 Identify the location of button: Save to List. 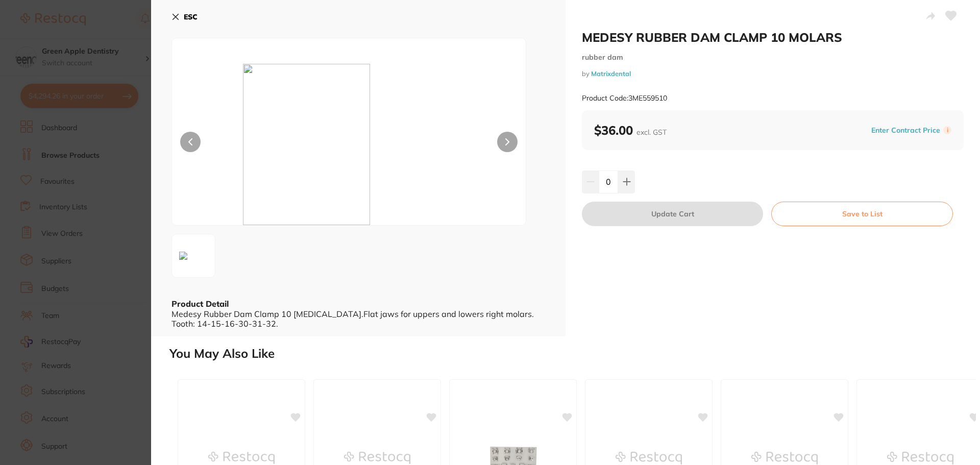
(863, 214).